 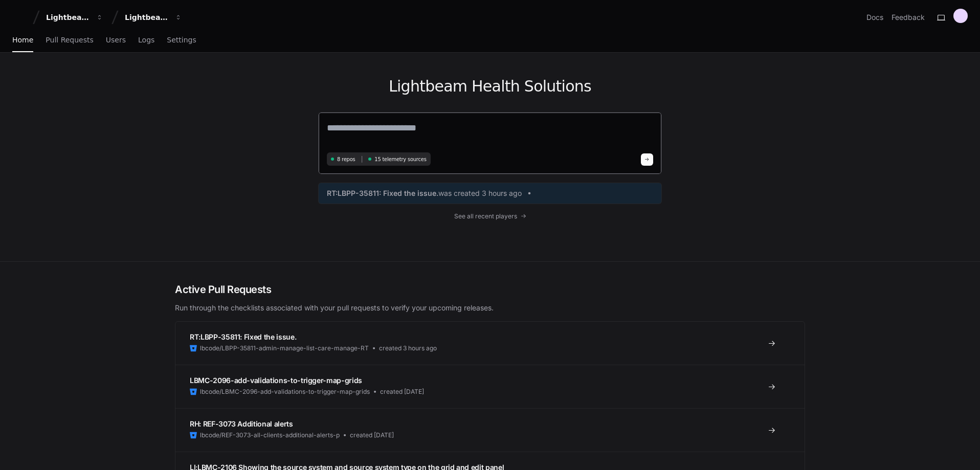 What do you see at coordinates (270, 436) in the screenshot?
I see `span: lbcode/REF-3073-all-clients-additional-alerts-p` at bounding box center [270, 436].